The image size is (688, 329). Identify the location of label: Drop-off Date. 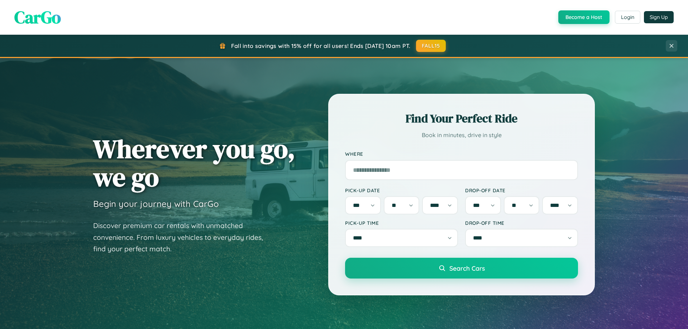
(521, 190).